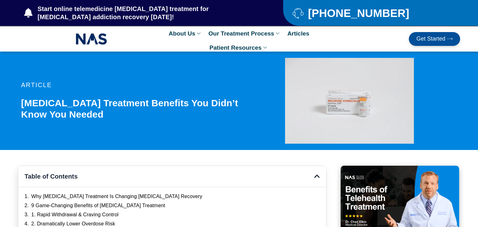 The width and height of the screenshot is (478, 227). Describe the element at coordinates (298, 33) in the screenshot. I see `a: Articles` at that location.